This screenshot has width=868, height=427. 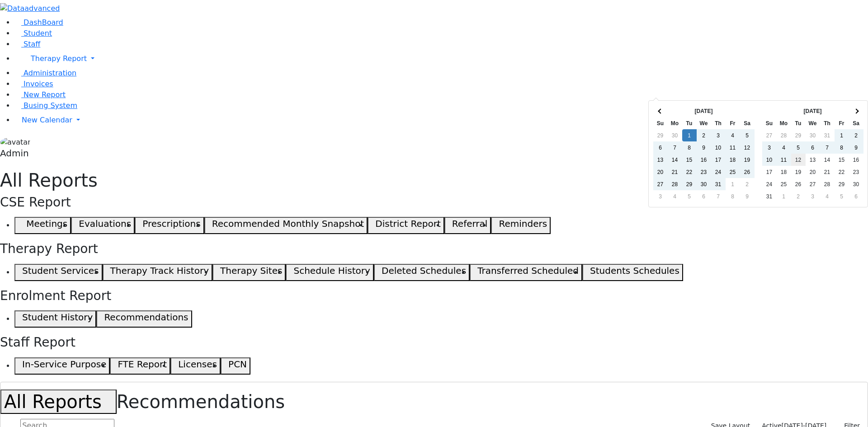 I want to click on button: In-Service Purpose, so click(x=62, y=366).